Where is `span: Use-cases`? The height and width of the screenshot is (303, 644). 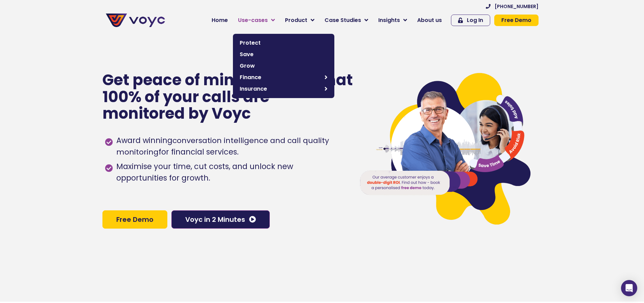 span: Use-cases is located at coordinates (253, 20).